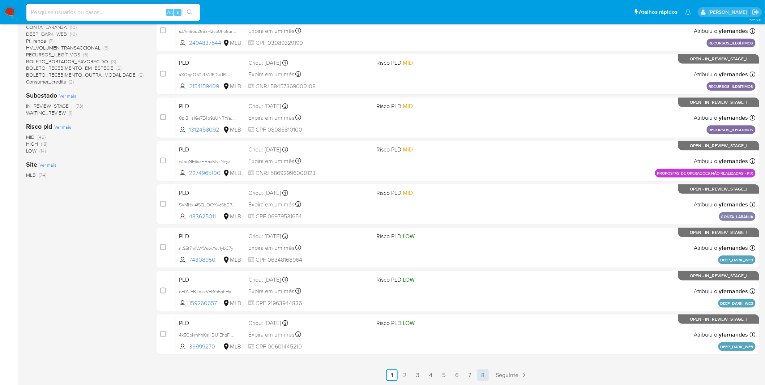 Image resolution: width=765 pixels, height=385 pixels. Describe the element at coordinates (658, 12) in the screenshot. I see `span: Atalhos rápidos` at that location.